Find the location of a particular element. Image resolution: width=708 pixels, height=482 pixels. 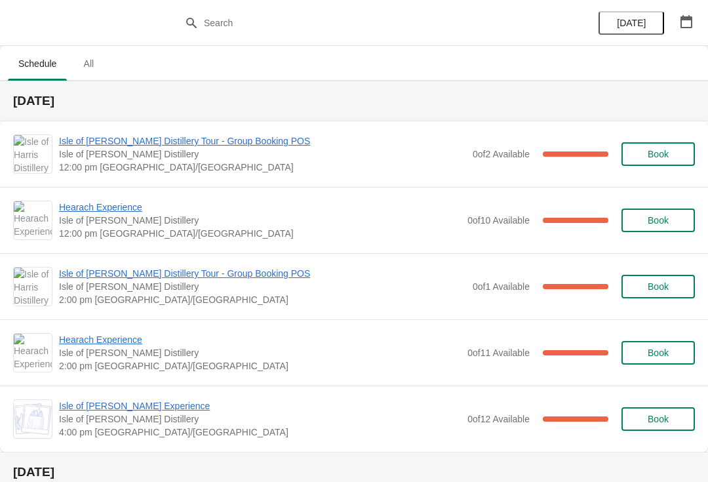

span: 0 of 11 Available is located at coordinates (498, 352).